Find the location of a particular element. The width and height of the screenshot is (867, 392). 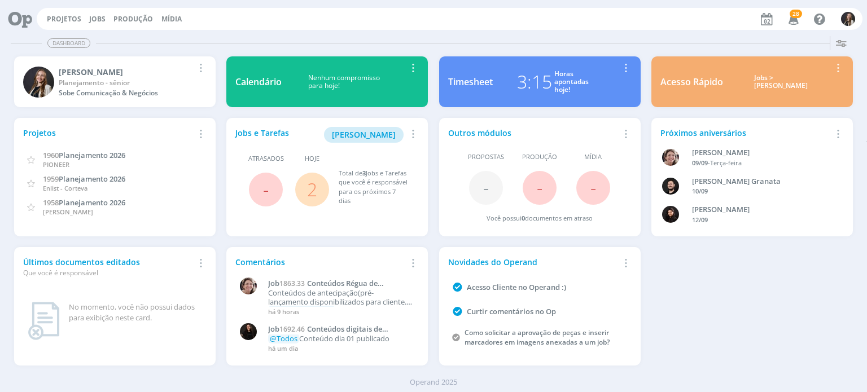

a: Produção is located at coordinates (133, 19).